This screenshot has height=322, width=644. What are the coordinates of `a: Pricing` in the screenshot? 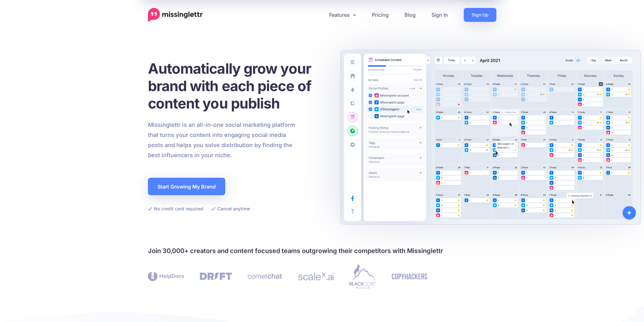 It's located at (380, 15).